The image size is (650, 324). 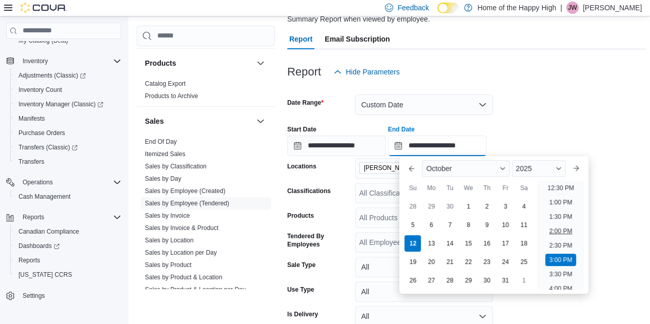 I want to click on div: day-9, so click(x=486, y=225).